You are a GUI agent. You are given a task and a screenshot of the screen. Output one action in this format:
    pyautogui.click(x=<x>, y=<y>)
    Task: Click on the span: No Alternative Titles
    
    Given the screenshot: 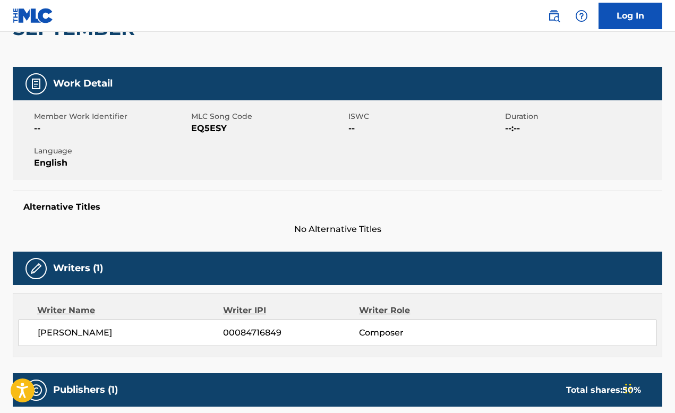 What is the action you would take?
    pyautogui.click(x=337, y=229)
    